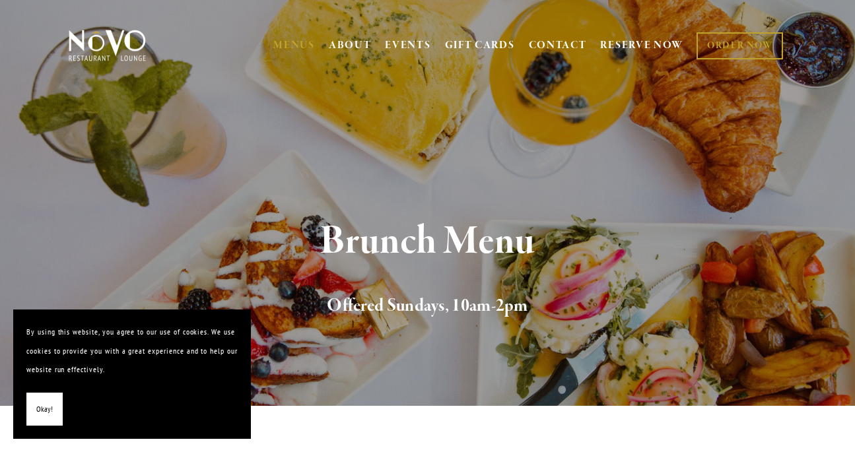 This screenshot has width=855, height=452. I want to click on a: GIFT CARDS, so click(480, 46).